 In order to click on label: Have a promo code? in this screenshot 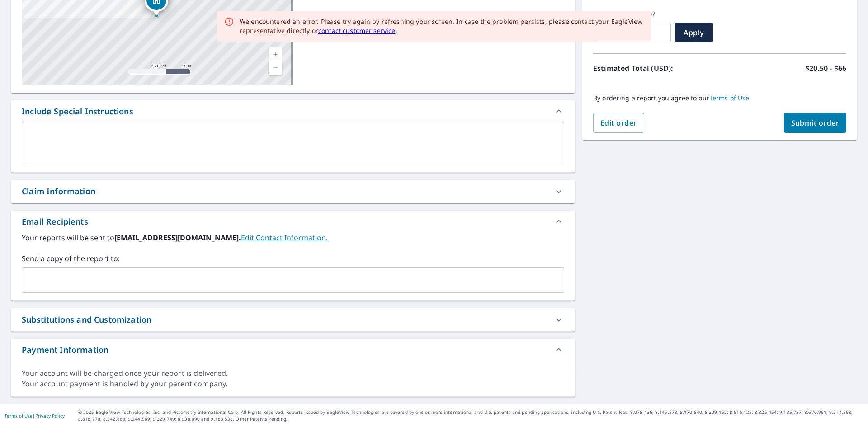, I will do `click(632, 14)`.